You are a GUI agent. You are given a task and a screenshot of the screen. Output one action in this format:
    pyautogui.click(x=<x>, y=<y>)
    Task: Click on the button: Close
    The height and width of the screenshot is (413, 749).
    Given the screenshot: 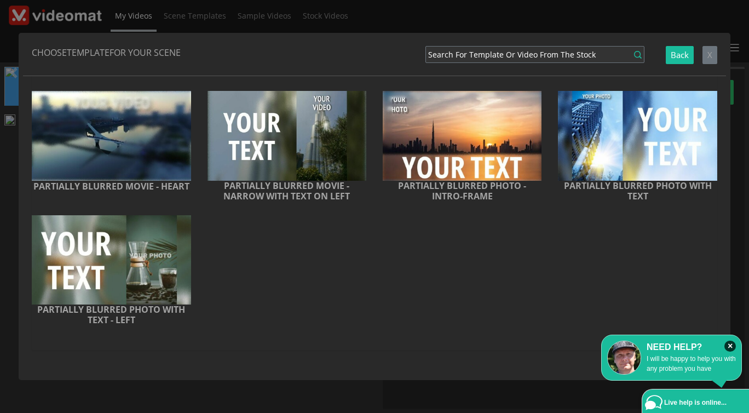 What is the action you would take?
    pyautogui.click(x=709, y=55)
    